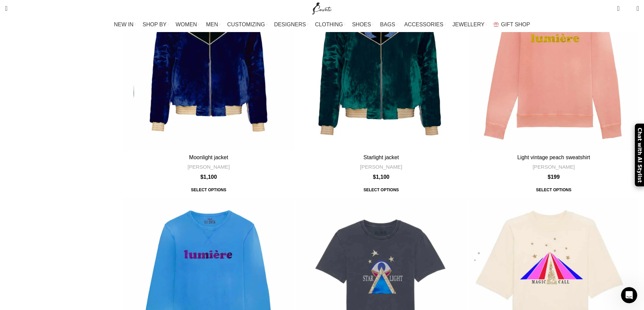  Describe the element at coordinates (6, 9) in the screenshot. I see `a: Search` at that location.